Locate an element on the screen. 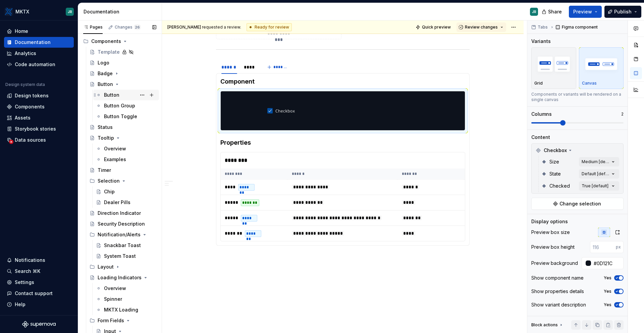 This screenshot has height=333, width=644. a: Spinner is located at coordinates (126, 299).